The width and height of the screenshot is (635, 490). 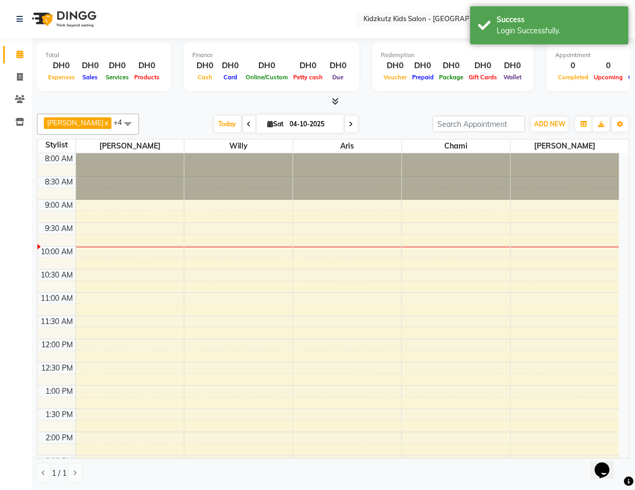 I want to click on a: x, so click(x=106, y=123).